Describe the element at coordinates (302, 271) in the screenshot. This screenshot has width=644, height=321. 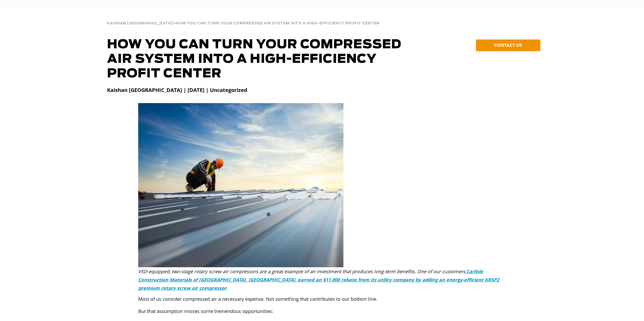
I see `i: VSD-equipped, two-stage rotary screw air compressors are a great example of an investment that pr...` at that location.